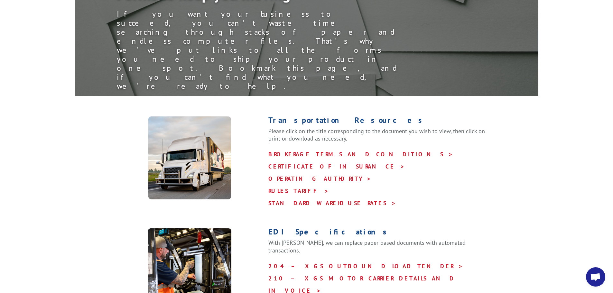 This screenshot has width=613, height=293. What do you see at coordinates (337, 166) in the screenshot?
I see `a: CERTIFICATE OF INSURANCE >` at bounding box center [337, 166].